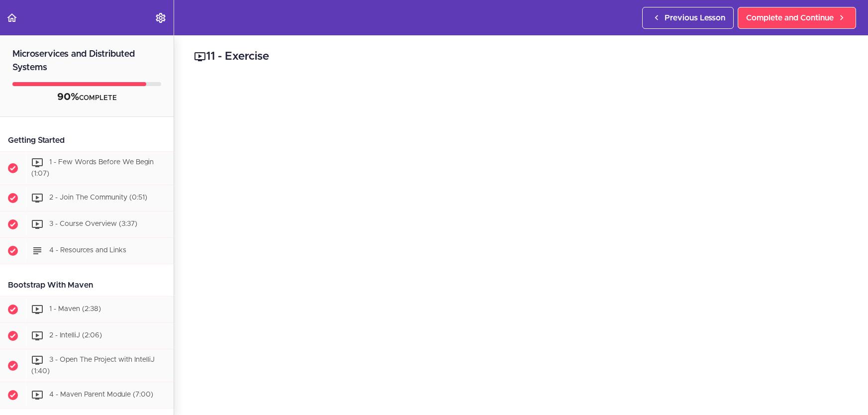 This screenshot has height=415, width=868. Describe the element at coordinates (93, 365) in the screenshot. I see `span: 3 - Open The Project with IntelliJ (1:40)` at that location.